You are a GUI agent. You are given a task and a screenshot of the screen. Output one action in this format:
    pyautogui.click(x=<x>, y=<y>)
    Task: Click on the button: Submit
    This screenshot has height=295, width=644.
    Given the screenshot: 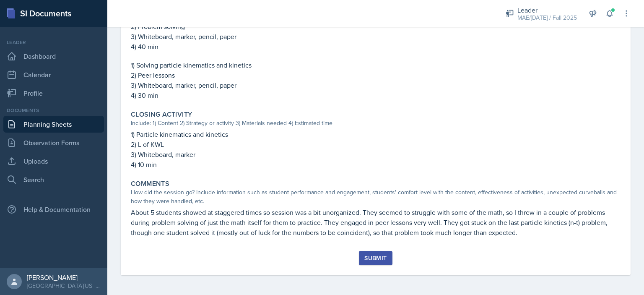 What is the action you would take?
    pyautogui.click(x=375, y=258)
    